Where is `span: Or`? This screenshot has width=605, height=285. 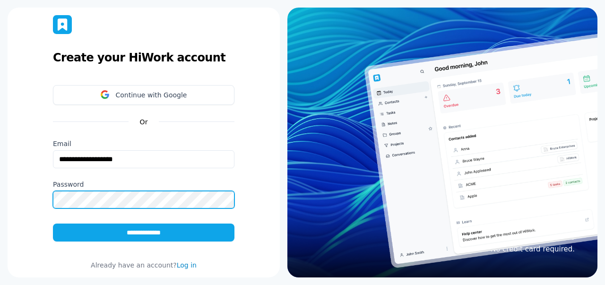 span: Or is located at coordinates (144, 122).